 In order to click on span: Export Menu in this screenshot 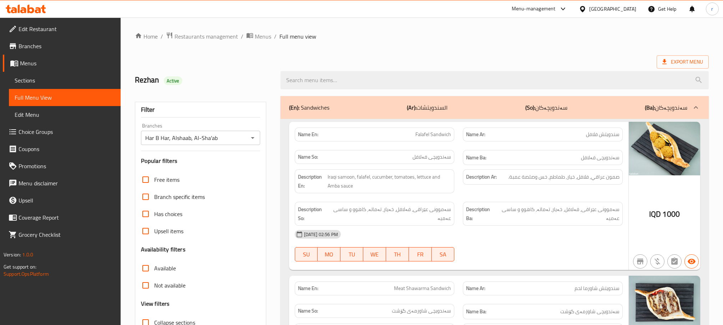, I will do `click(682, 62)`.